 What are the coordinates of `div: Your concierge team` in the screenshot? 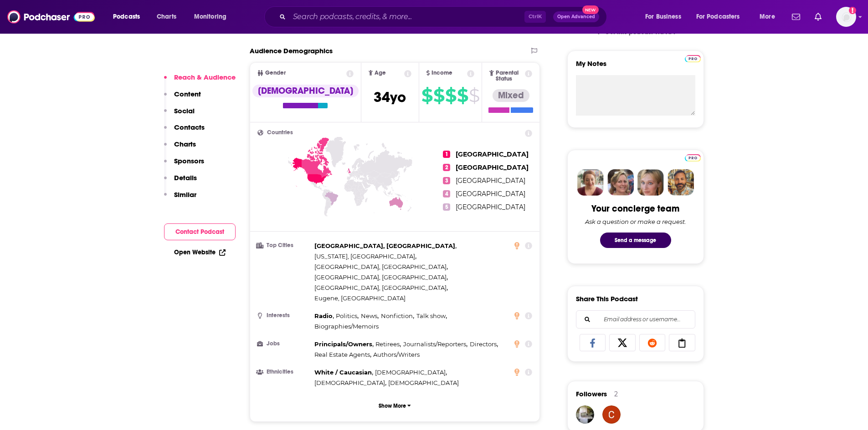 It's located at (634, 209).